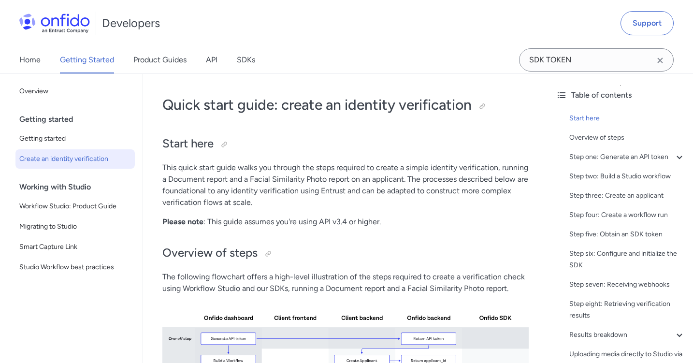 This screenshot has height=363, width=693. Describe the element at coordinates (627, 285) in the screenshot. I see `a: Step seven: Receiving webhooks` at that location.